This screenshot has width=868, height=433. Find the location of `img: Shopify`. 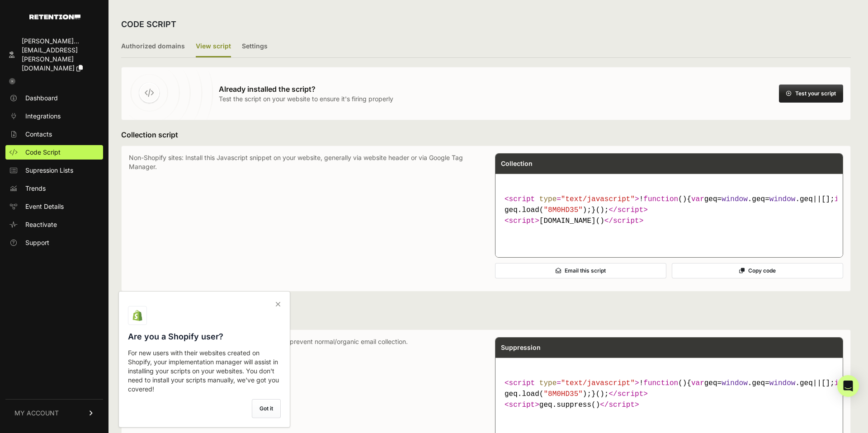

img: Shopify is located at coordinates (137, 316).